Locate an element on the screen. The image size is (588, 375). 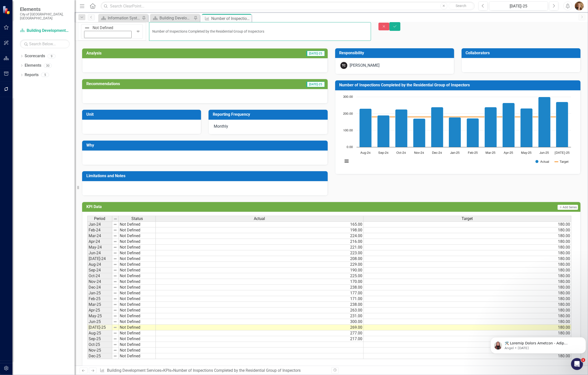
span: Period is located at coordinates (100, 219).